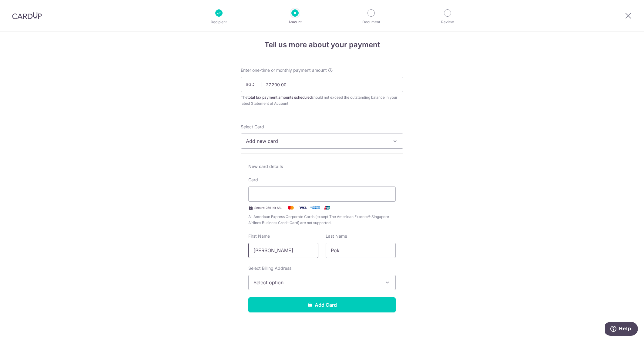 The height and width of the screenshot is (340, 644). Describe the element at coordinates (280, 98) in the screenshot. I see `b: total tax payment amounts scheduled` at that location.